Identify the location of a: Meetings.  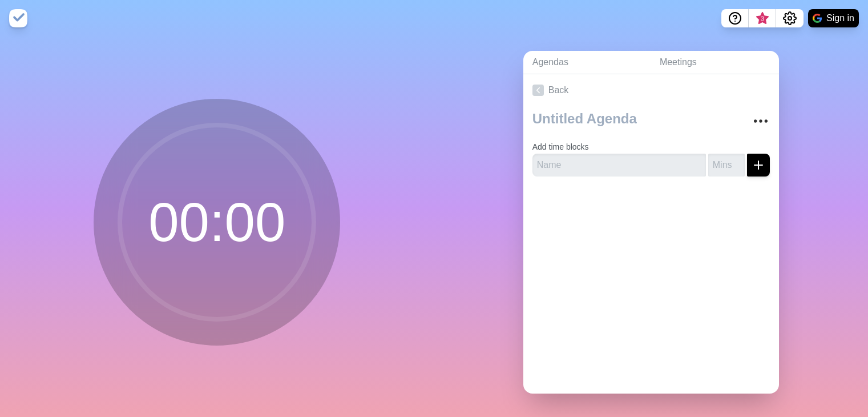
(714, 62).